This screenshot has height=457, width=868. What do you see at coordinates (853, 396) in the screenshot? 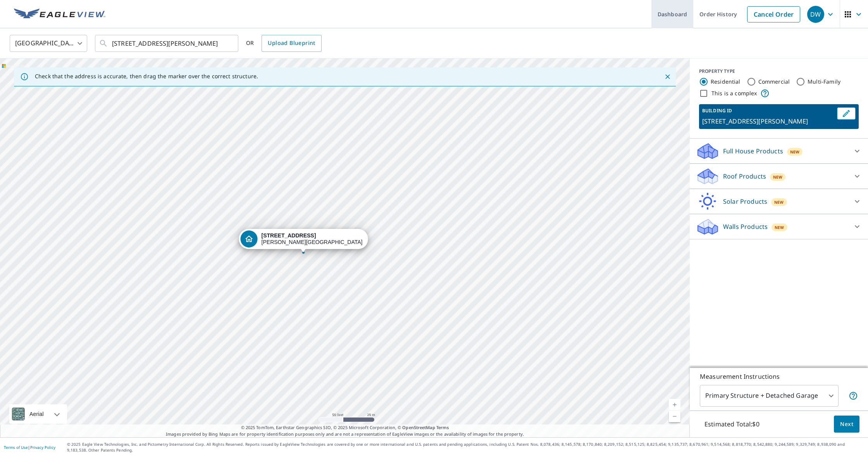
I see `span: Your report will include the primary structure and a detached garage if one exists.` at bounding box center [853, 396].